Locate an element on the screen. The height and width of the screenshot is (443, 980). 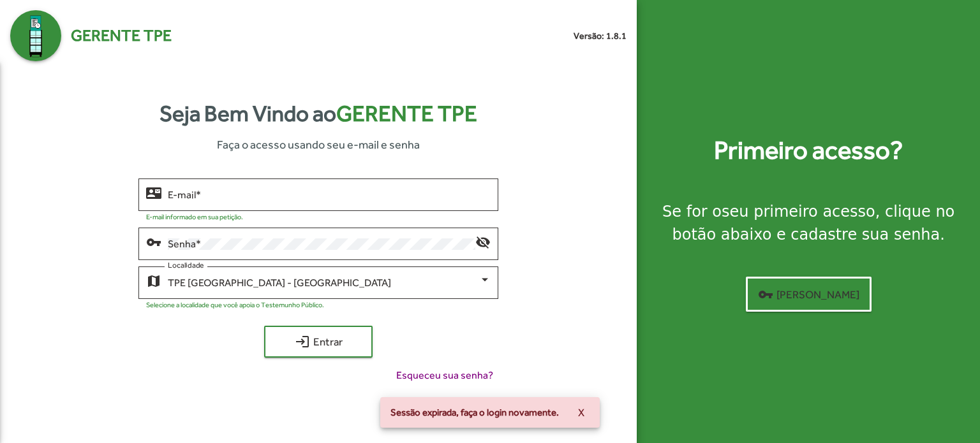
button: Entrar is located at coordinates (318, 341).